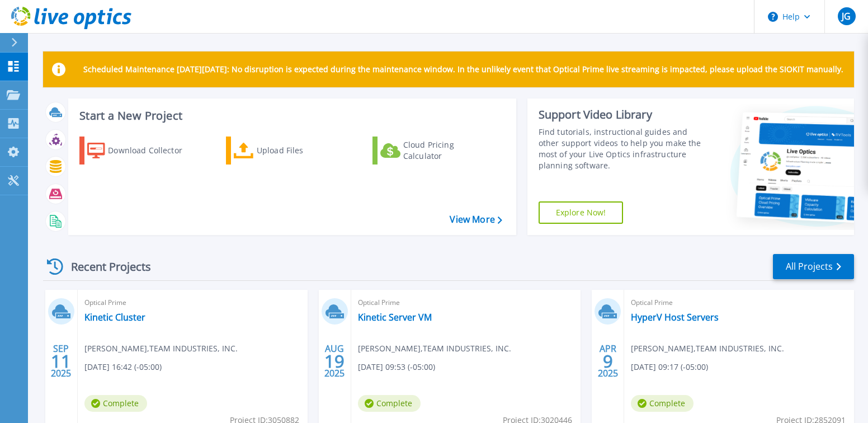  I want to click on a: Download Collector, so click(142, 150).